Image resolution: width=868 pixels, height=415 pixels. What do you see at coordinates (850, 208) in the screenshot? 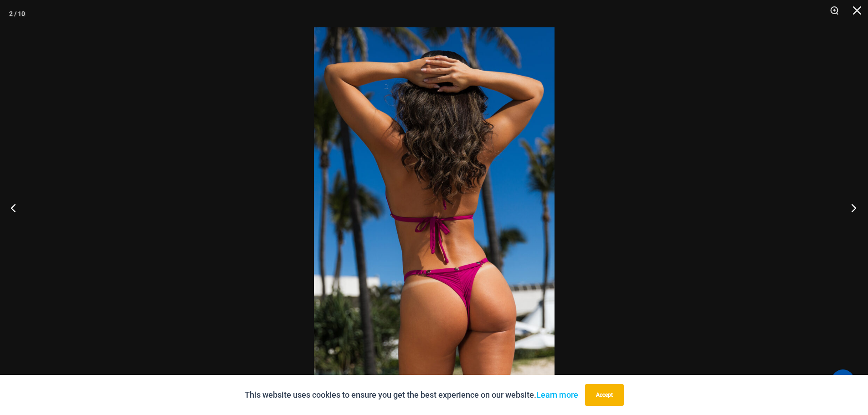
I see `button: Next` at bounding box center [850, 208].